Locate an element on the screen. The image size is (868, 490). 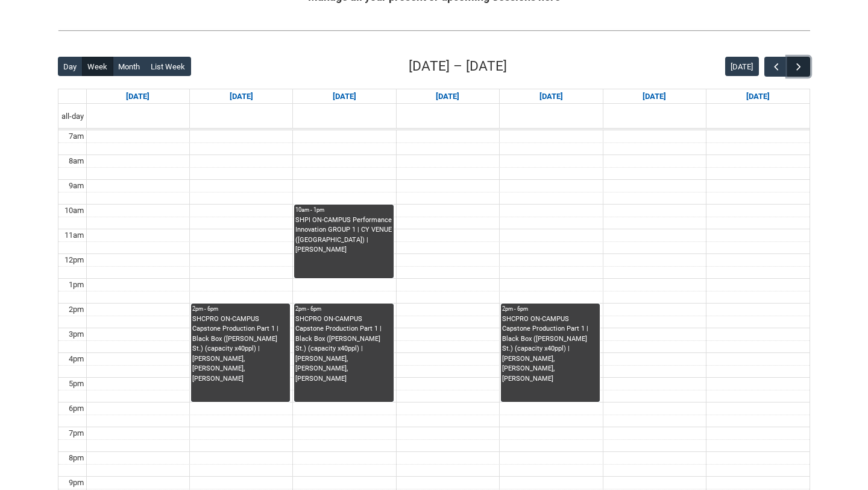
button: Day is located at coordinates (70, 66).